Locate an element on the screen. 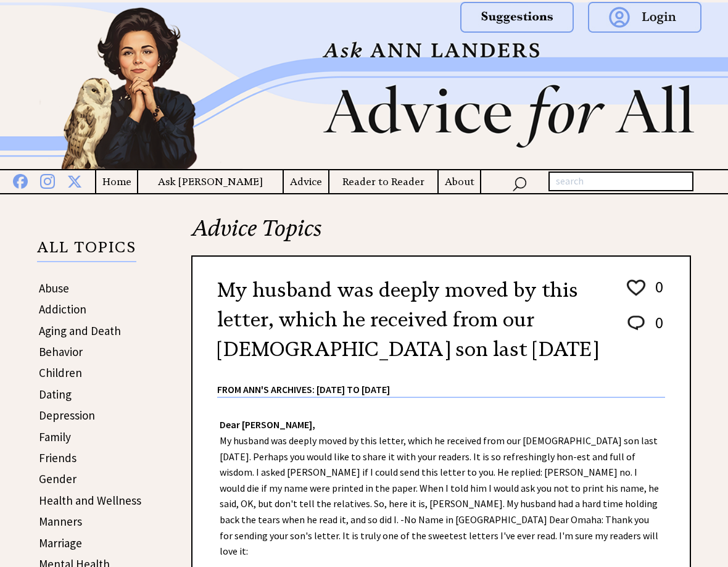 This screenshot has width=728, height=567. a: Gender is located at coordinates (57, 479).